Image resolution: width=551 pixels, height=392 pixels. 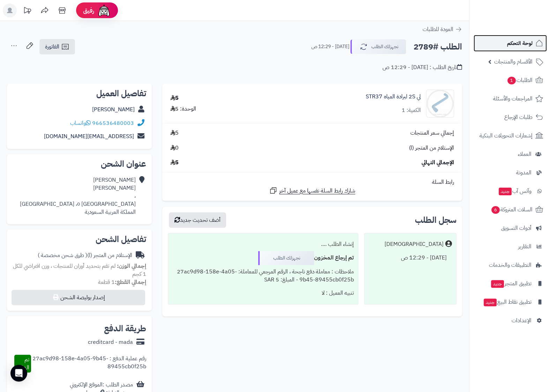 What do you see at coordinates (510, 228) in the screenshot?
I see `a: أدوات التسويق` at bounding box center [510, 228].